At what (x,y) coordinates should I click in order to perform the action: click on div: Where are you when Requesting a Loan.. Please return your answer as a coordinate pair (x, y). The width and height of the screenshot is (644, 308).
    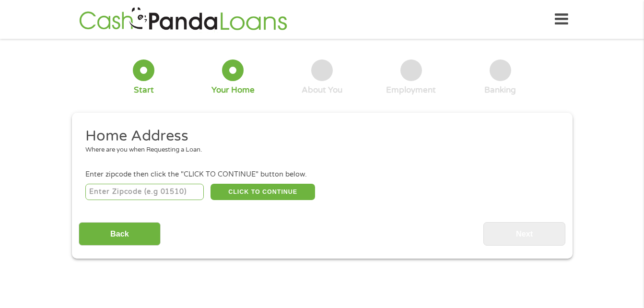
    Looking at the image, I should click on (318, 150).